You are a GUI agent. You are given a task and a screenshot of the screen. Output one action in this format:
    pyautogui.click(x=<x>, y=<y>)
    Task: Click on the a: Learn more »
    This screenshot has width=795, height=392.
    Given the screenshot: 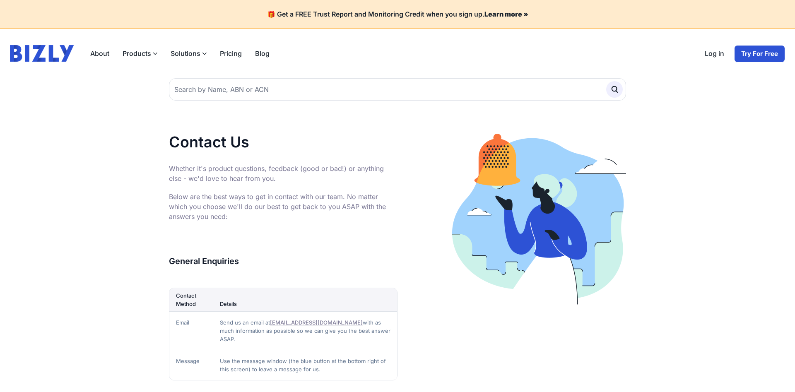 What is the action you would take?
    pyautogui.click(x=507, y=14)
    